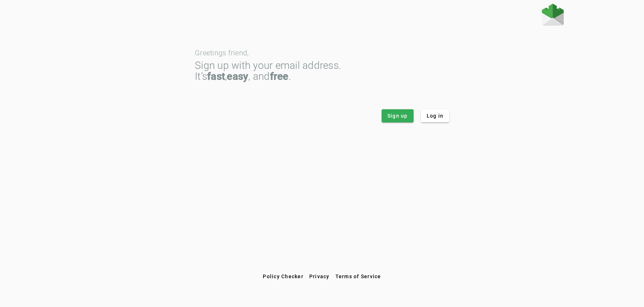  What do you see at coordinates (435, 116) in the screenshot?
I see `button: Log in` at bounding box center [435, 116].